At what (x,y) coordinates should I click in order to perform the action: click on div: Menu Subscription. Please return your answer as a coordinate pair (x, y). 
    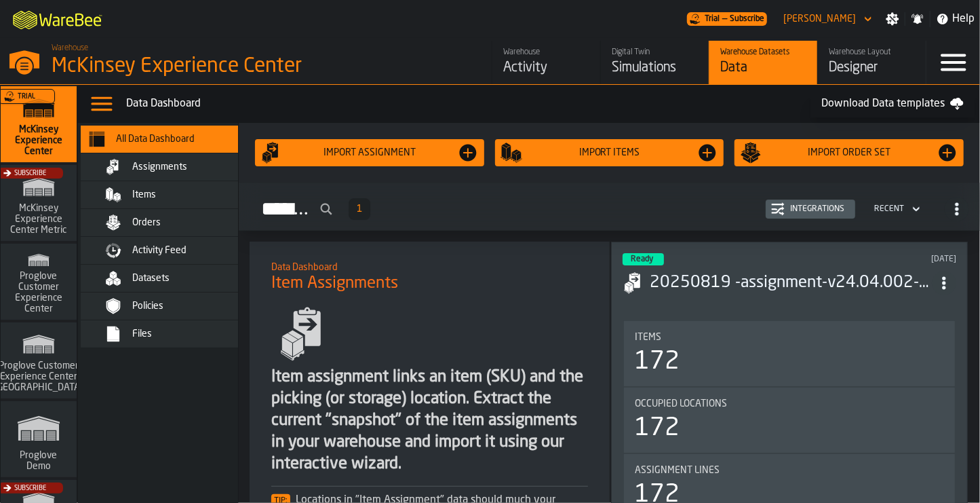
    Looking at the image, I should click on (727, 19).